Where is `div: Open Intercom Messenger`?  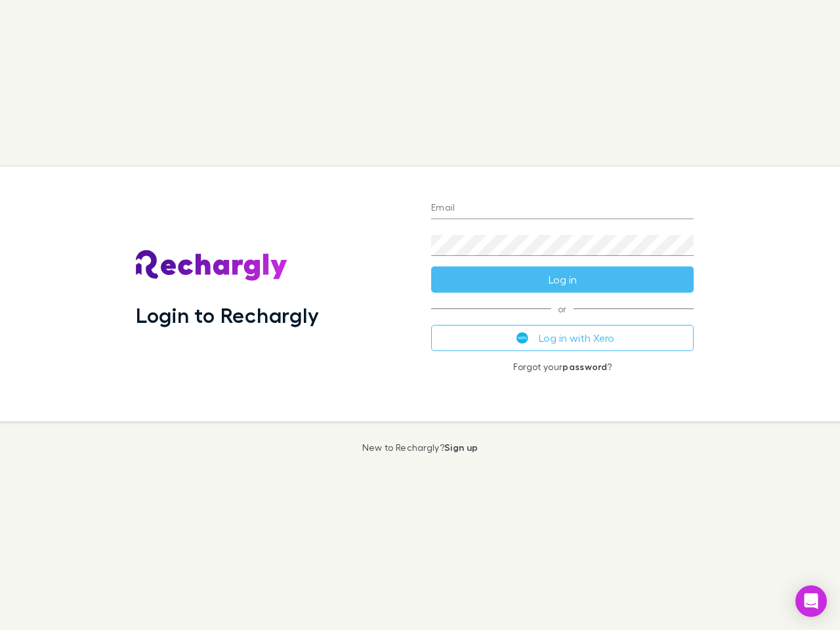 div: Open Intercom Messenger is located at coordinates (811, 601).